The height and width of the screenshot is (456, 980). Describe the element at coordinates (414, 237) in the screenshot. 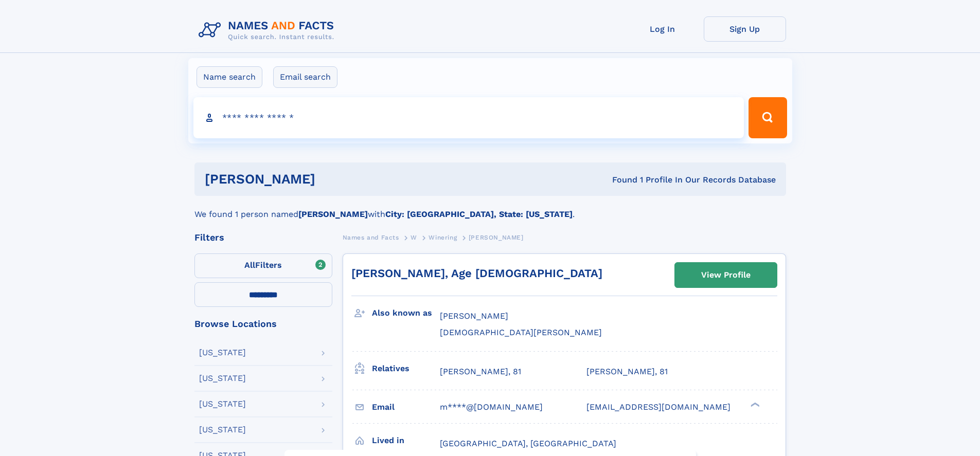

I see `a: W` at that location.